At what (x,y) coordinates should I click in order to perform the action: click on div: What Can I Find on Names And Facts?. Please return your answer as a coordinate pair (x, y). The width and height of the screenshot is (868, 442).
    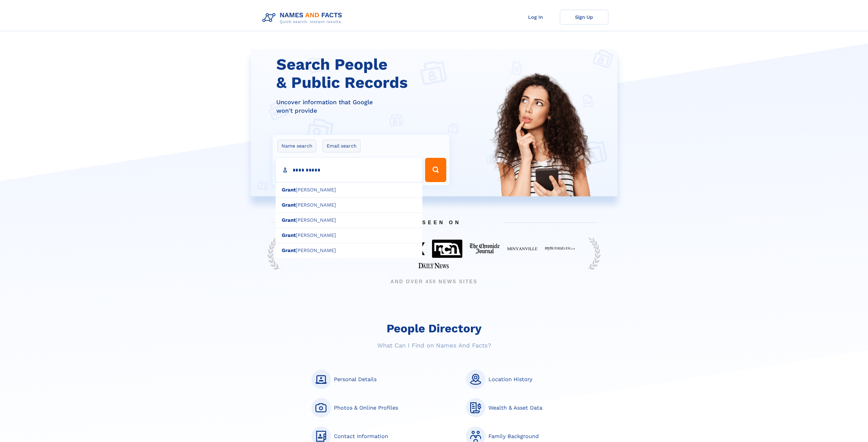
    Looking at the image, I should click on (434, 346).